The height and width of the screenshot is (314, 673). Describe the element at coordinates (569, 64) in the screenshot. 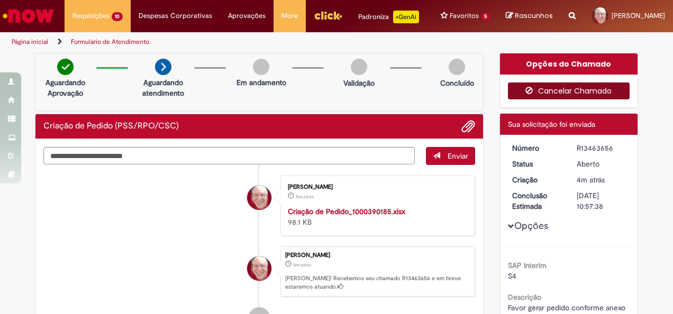

I see `div: Opções do Chamado` at that location.